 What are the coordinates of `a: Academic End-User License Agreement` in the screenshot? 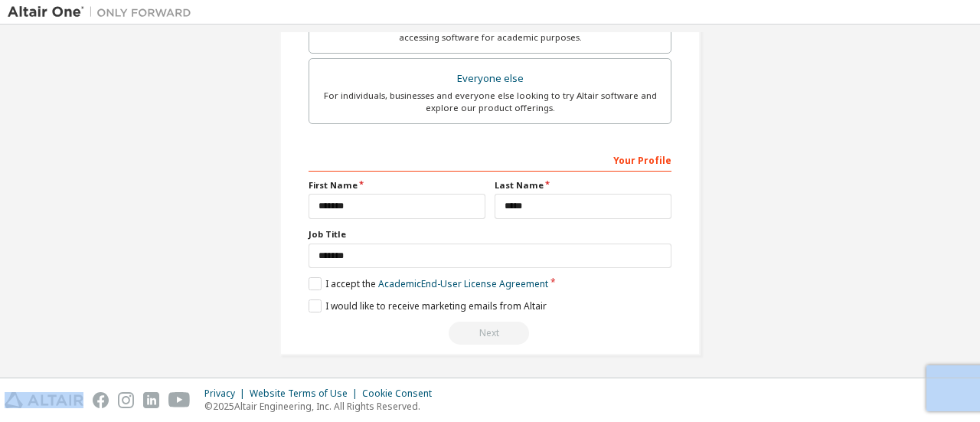 It's located at (463, 284).